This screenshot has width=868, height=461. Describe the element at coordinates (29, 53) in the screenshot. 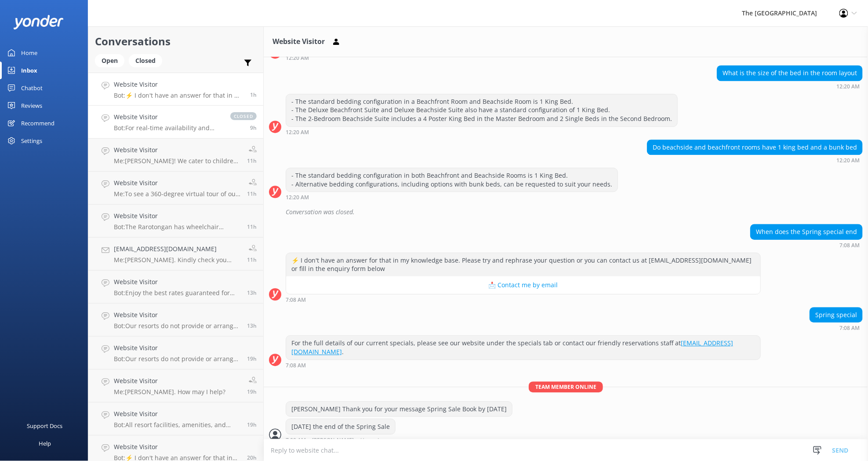

I see `div: Home` at that location.